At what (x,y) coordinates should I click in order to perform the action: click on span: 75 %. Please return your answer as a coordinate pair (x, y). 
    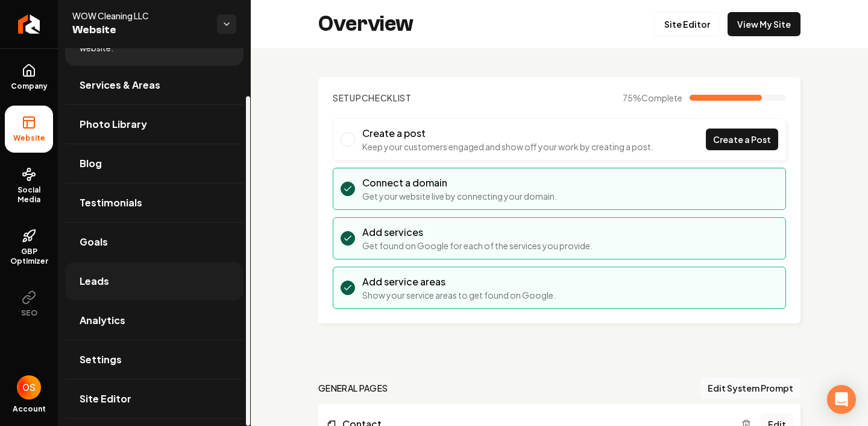
    Looking at the image, I should click on (652, 98).